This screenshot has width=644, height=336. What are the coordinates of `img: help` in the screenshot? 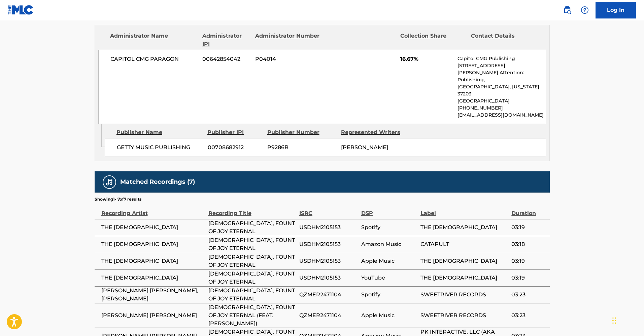 It's located at (584, 10).